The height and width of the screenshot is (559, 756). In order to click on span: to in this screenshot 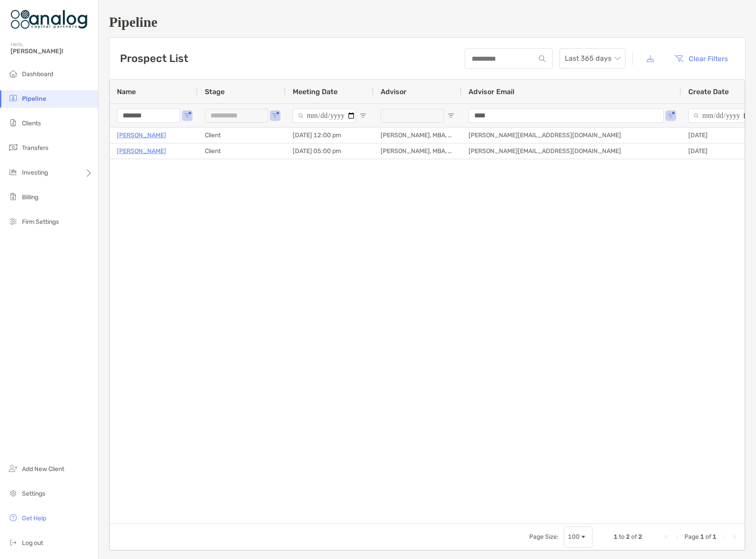, I will do `click(622, 536)`.